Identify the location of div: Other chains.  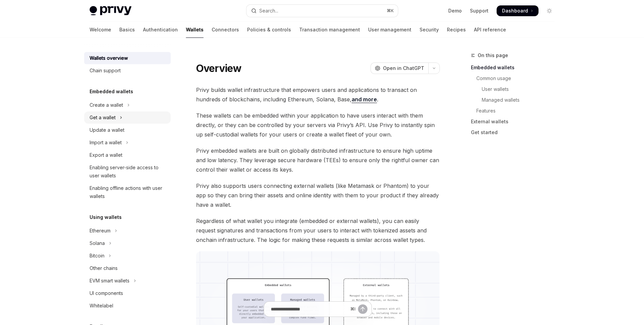
(104, 268).